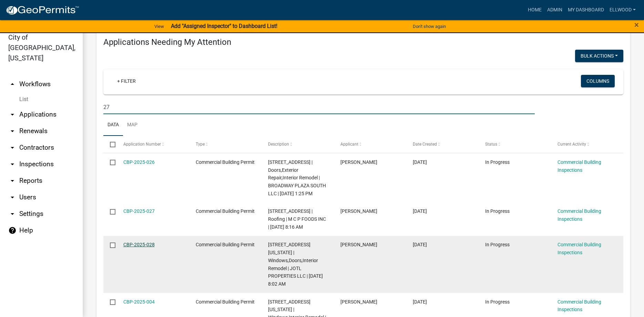 The height and width of the screenshot is (317, 644). What do you see at coordinates (278, 144) in the screenshot?
I see `span: Description` at bounding box center [278, 144].